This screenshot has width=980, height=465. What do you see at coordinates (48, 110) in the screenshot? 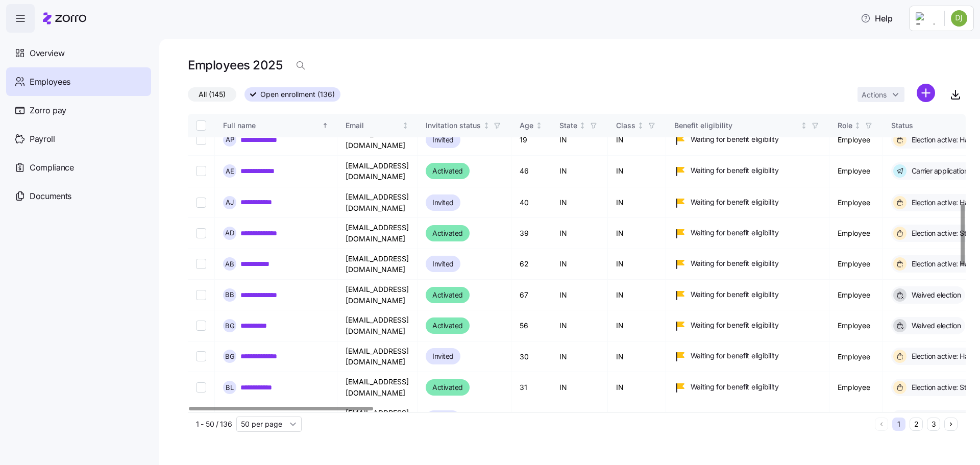
I see `span: Zorro pay` at bounding box center [48, 110].